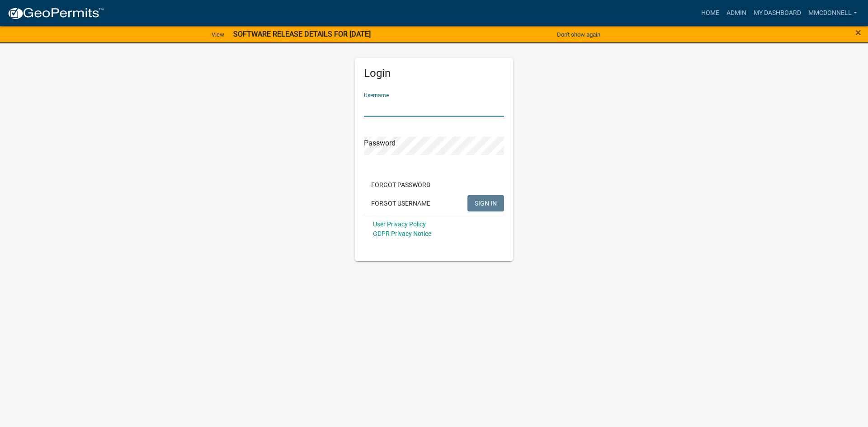 The image size is (868, 427). Describe the element at coordinates (833, 13) in the screenshot. I see `a: mmcdonnell` at that location.